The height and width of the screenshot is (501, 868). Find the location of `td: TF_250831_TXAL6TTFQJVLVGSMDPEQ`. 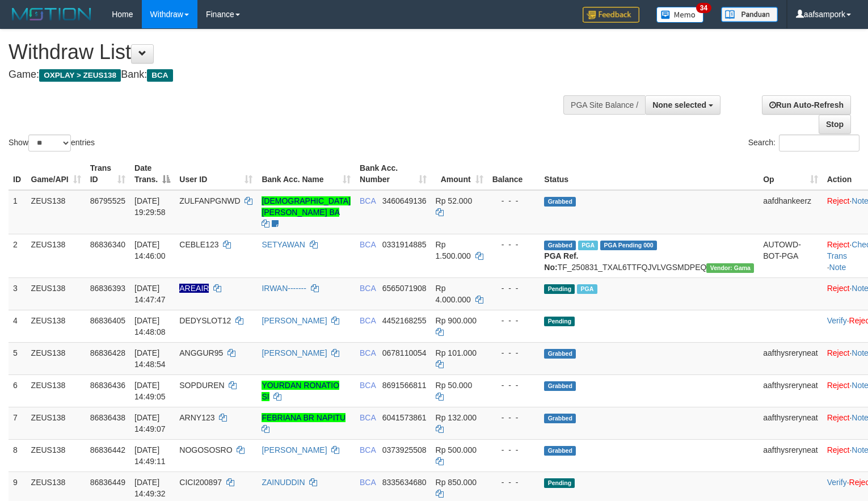

td: TF_250831_TXAL6TTFQJVLVGSMDPEQ is located at coordinates (649, 255).